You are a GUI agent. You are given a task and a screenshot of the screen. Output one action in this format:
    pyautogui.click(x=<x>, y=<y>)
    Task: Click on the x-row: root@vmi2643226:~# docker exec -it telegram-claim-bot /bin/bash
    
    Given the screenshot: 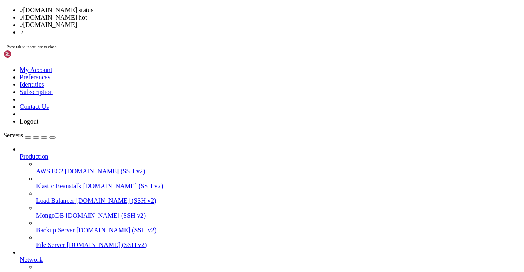 What is the action you would take?
    pyautogui.click(x=210, y=75)
    